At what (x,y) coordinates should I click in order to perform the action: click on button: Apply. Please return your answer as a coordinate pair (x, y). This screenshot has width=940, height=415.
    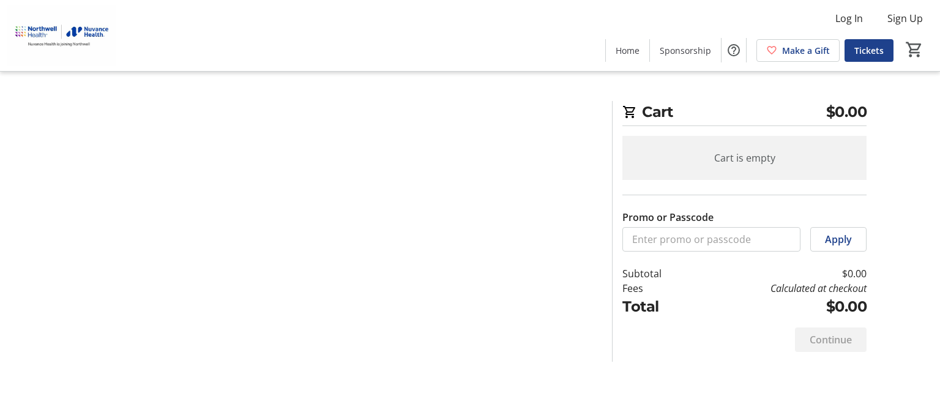
    Looking at the image, I should click on (838, 239).